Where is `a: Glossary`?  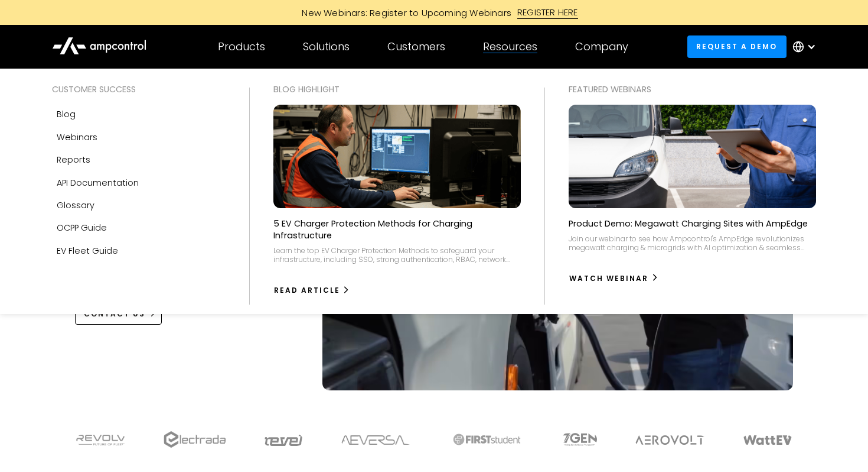
a: Glossary is located at coordinates (138, 205).